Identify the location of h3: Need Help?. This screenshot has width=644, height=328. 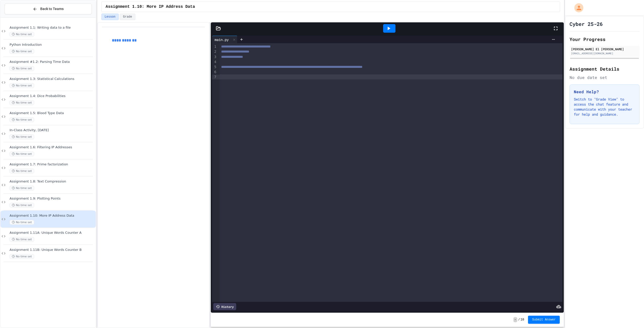
(604, 92).